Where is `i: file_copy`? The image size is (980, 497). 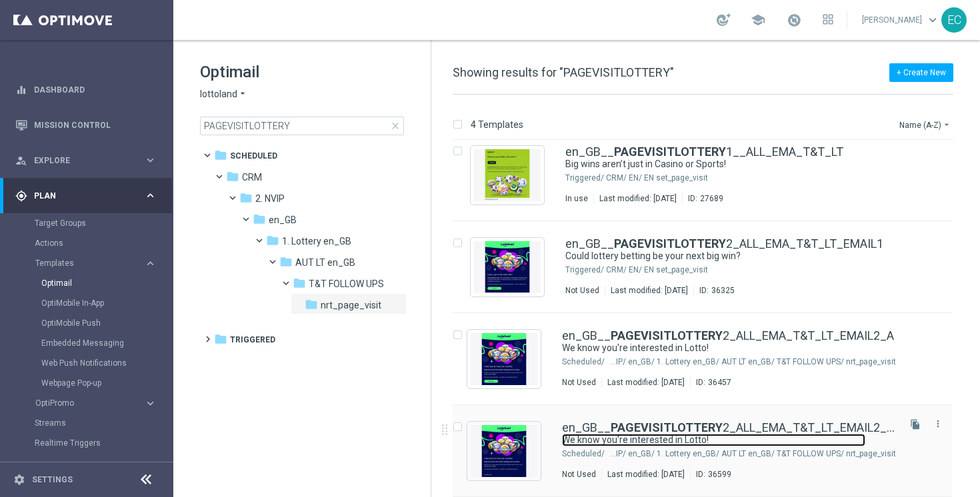 i: file_copy is located at coordinates (915, 425).